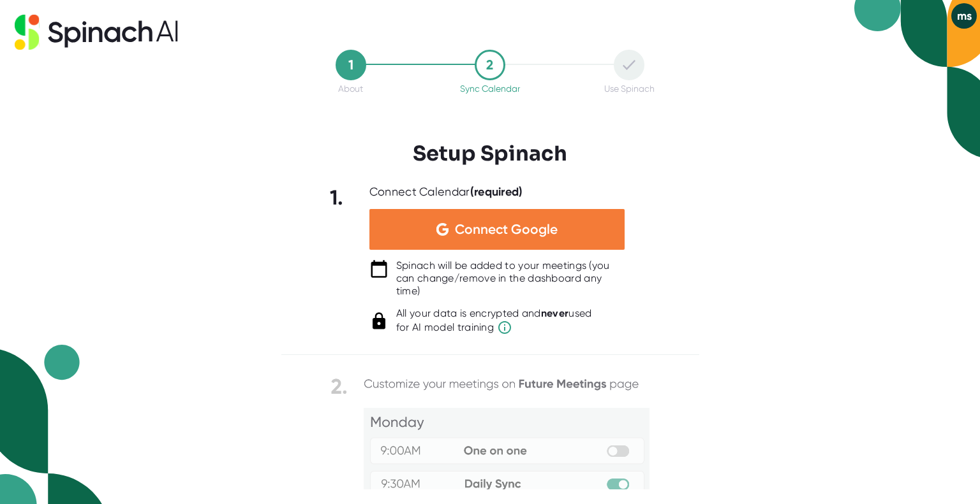 The image size is (980, 504). Describe the element at coordinates (494, 327) in the screenshot. I see `span: for AI model training` at that location.